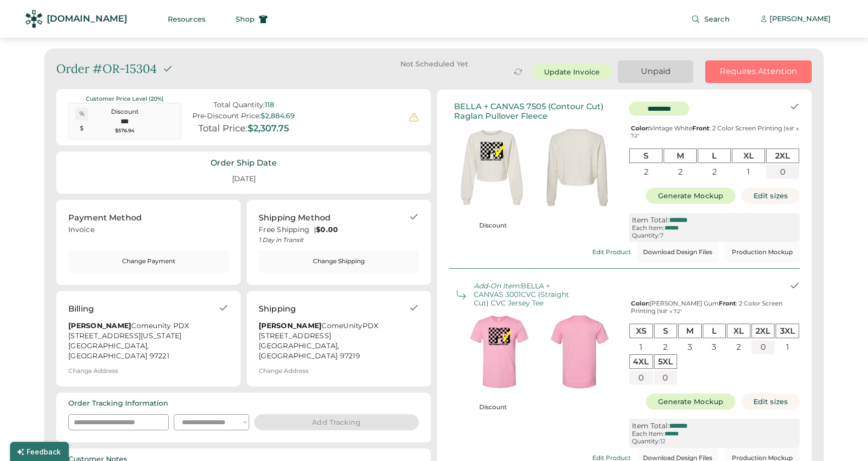 This screenshot has width=868, height=461. I want to click on div: 7, so click(662, 236).